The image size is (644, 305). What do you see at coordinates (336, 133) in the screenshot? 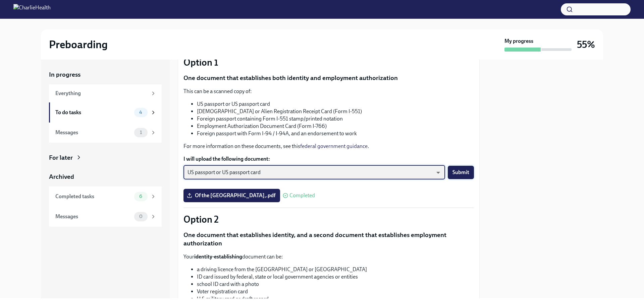
I see `li: Foreign passport with Form I-94 / I-94A, and an endorsement to work` at bounding box center [336, 133].